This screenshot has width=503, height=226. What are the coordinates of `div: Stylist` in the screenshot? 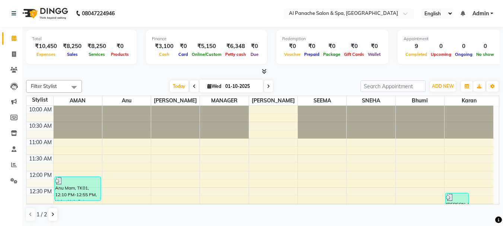 It's located at (40, 100).